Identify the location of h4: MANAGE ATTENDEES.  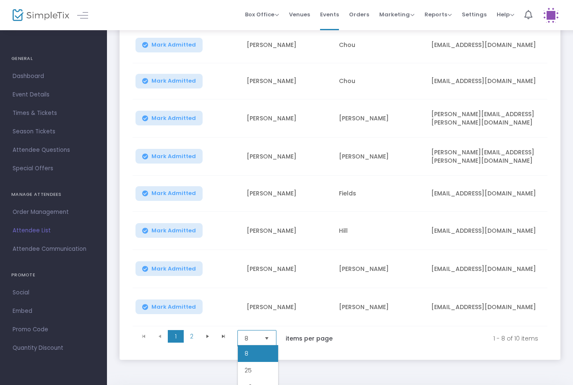
(53, 195).